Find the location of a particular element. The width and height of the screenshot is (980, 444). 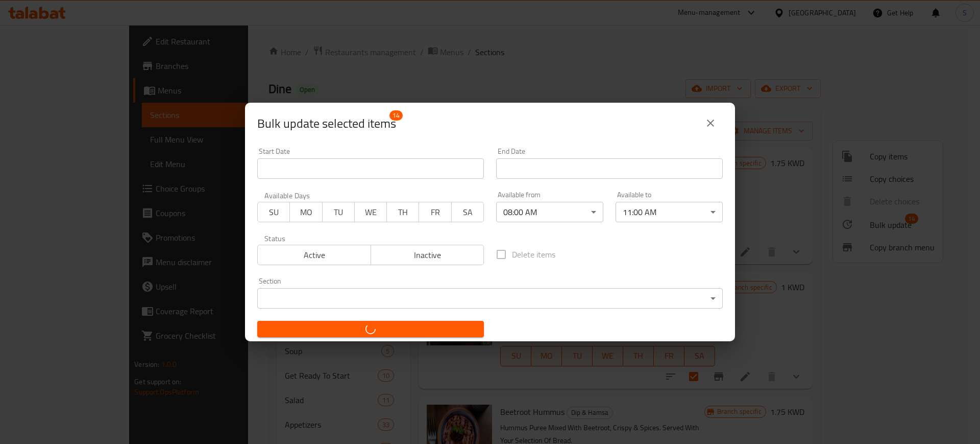

button: MO is located at coordinates (306, 212).